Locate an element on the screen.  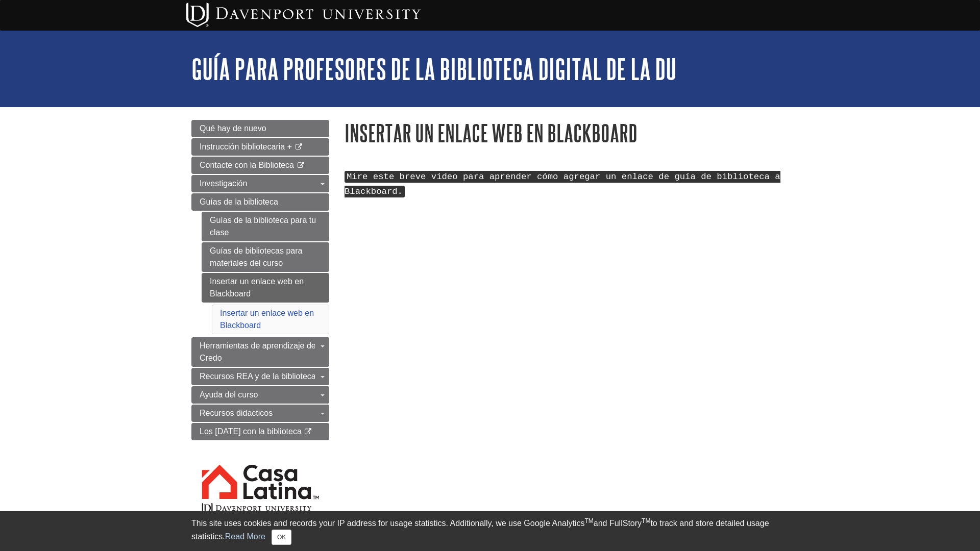
h1: Insertar un enlace web en Blackboard is located at coordinates (567, 133).